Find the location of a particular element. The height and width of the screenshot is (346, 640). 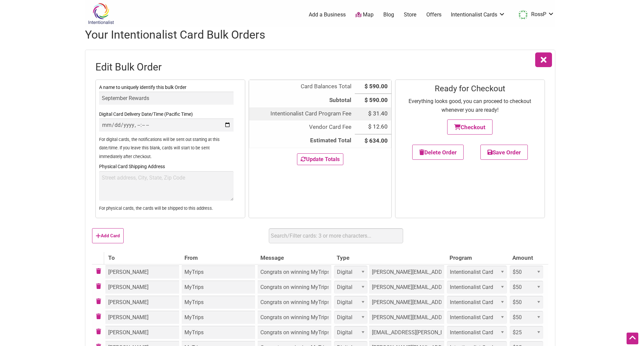

span: Vendor Card Fee is located at coordinates (330, 127).